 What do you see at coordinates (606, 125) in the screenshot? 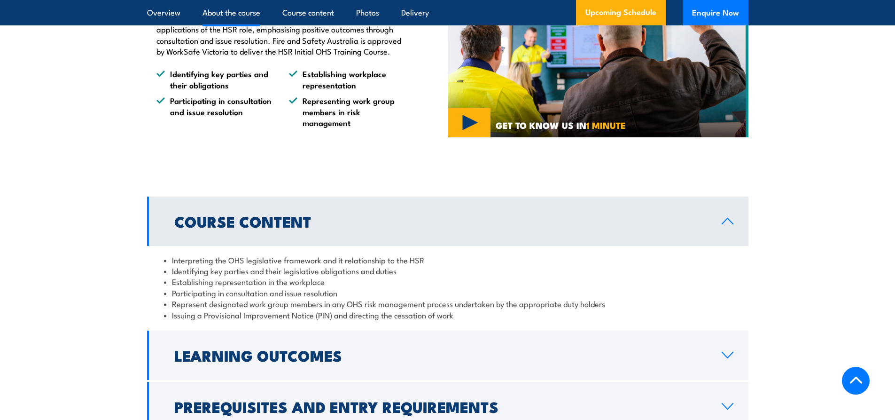
I see `strong: 1 MINUTE` at bounding box center [606, 125].